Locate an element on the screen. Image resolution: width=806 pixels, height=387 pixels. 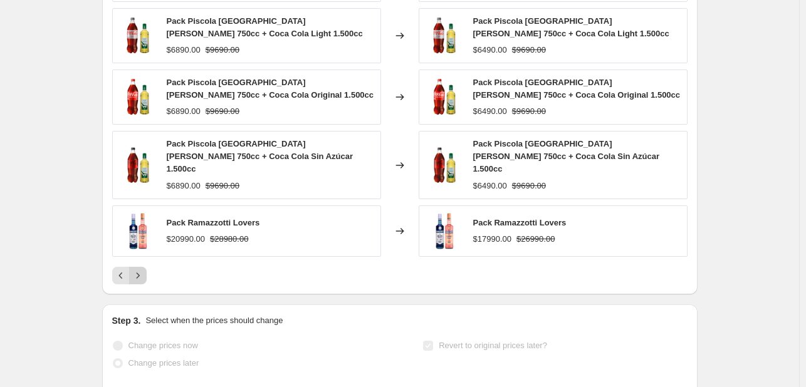
button: Previous is located at coordinates (121, 276).